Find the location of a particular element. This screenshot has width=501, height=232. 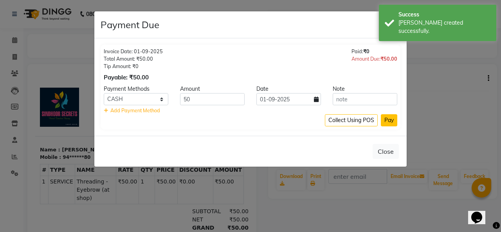

div: GRAND TOTAL is located at coordinates (167, 160).